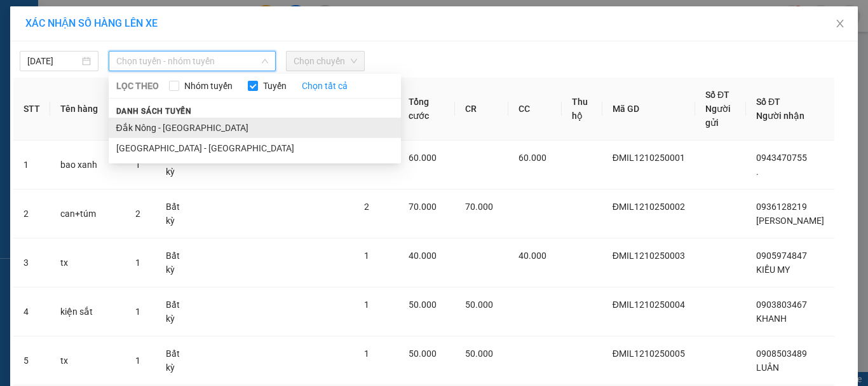  I want to click on td: kiện sắt, so click(88, 311).